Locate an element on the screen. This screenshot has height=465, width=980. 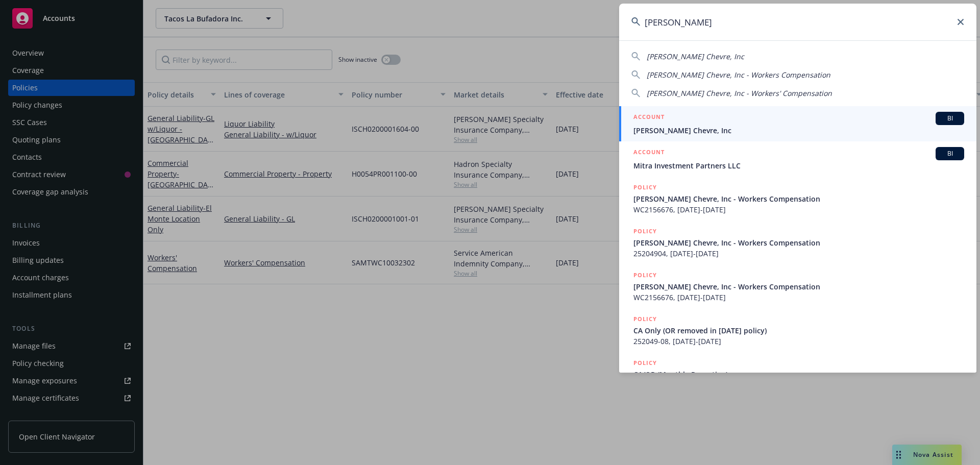
input: Search... is located at coordinates (798, 22).